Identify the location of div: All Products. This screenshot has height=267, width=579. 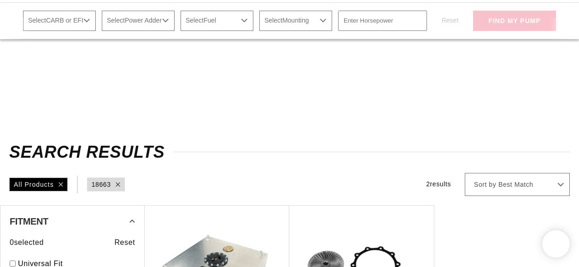
(38, 184).